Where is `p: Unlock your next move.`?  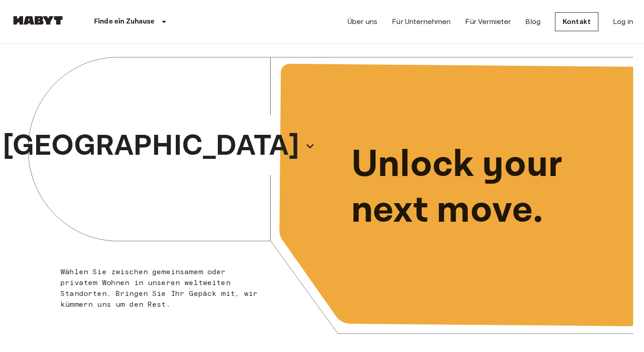 p: Unlock your next move. is located at coordinates (485, 188).